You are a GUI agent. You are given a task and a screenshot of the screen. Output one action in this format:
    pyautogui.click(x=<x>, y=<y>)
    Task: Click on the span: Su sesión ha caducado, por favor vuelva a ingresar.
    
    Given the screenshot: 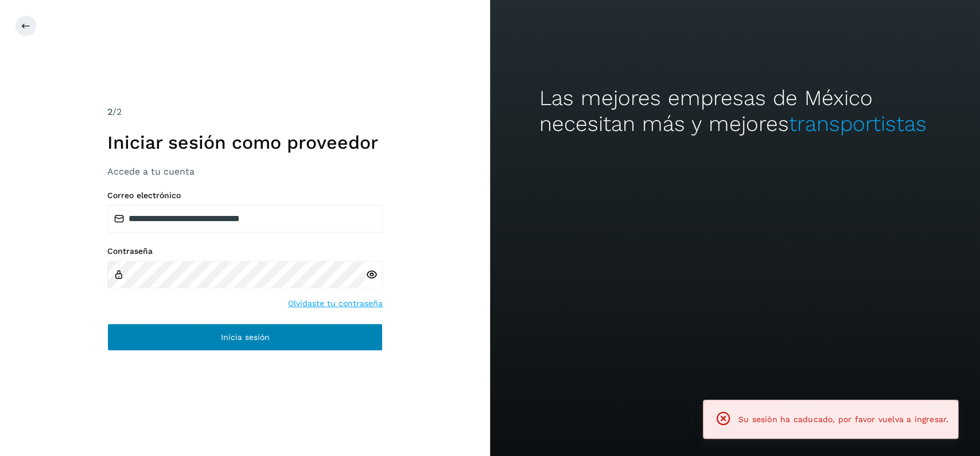 What is the action you would take?
    pyautogui.click(x=844, y=419)
    